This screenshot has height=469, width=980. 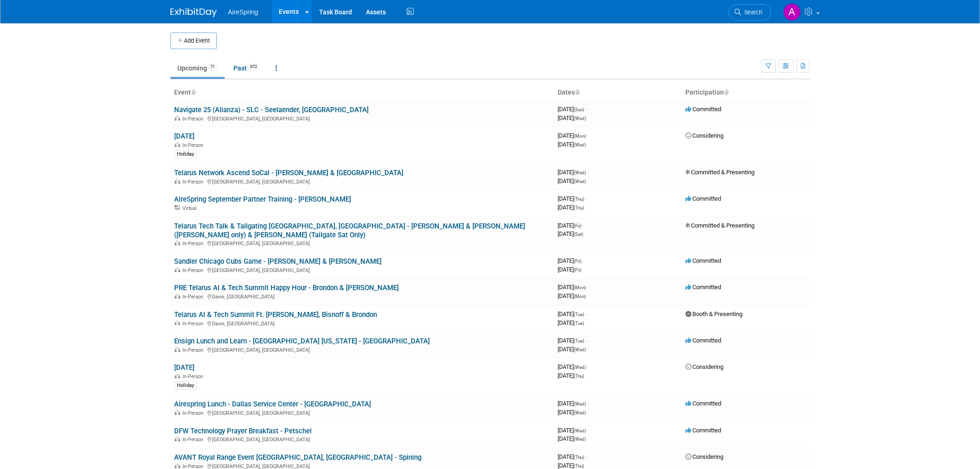 I want to click on th: Event, so click(x=363, y=93).